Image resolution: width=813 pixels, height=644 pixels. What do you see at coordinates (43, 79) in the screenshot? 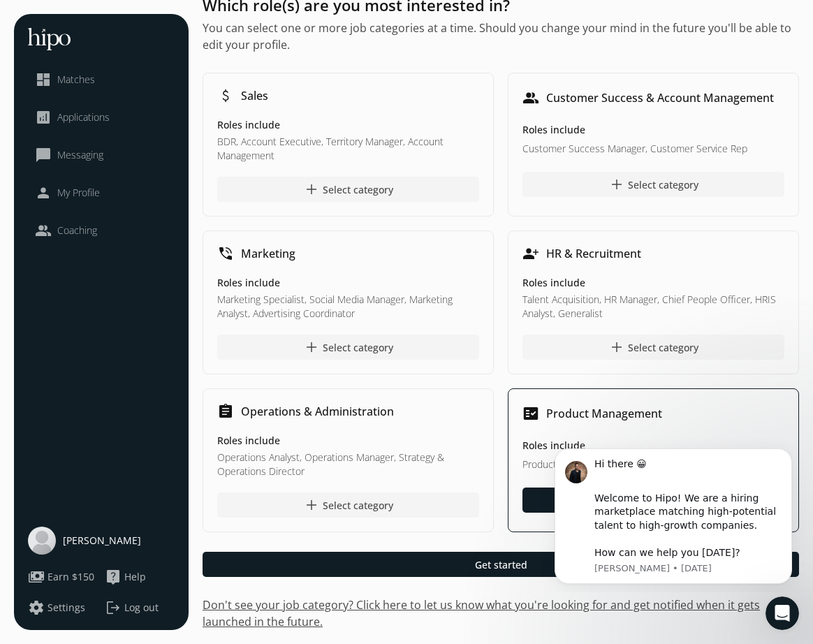
I see `span: dashboard` at bounding box center [43, 79].